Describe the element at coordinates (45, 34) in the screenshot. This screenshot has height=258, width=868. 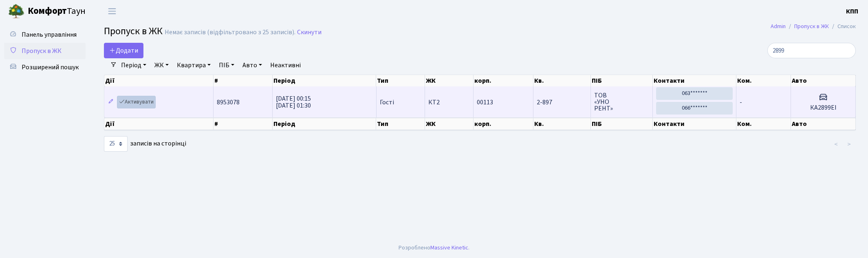
I see `a: Панель управління` at that location.